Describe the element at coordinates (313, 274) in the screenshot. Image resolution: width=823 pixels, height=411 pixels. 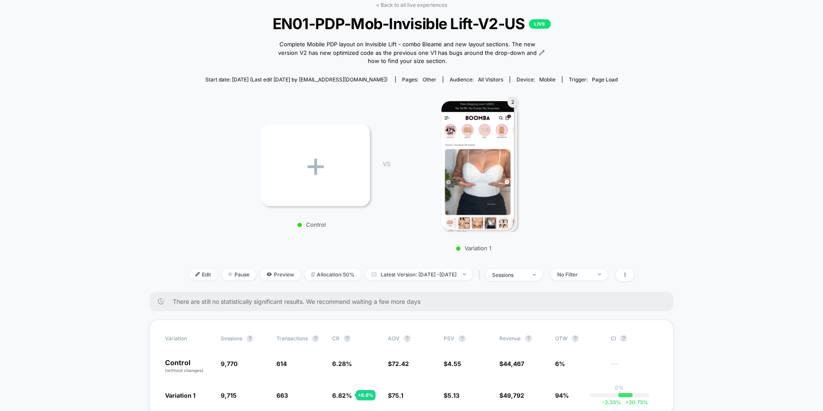
I see `img: rebalance` at that location.